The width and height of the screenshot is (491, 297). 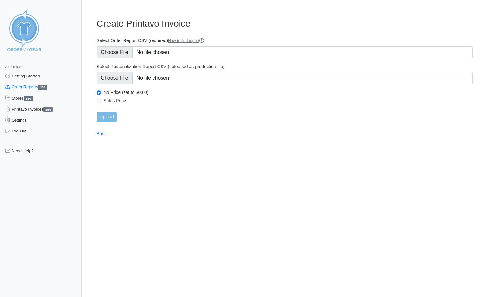 I want to click on input: Upload, so click(x=106, y=117).